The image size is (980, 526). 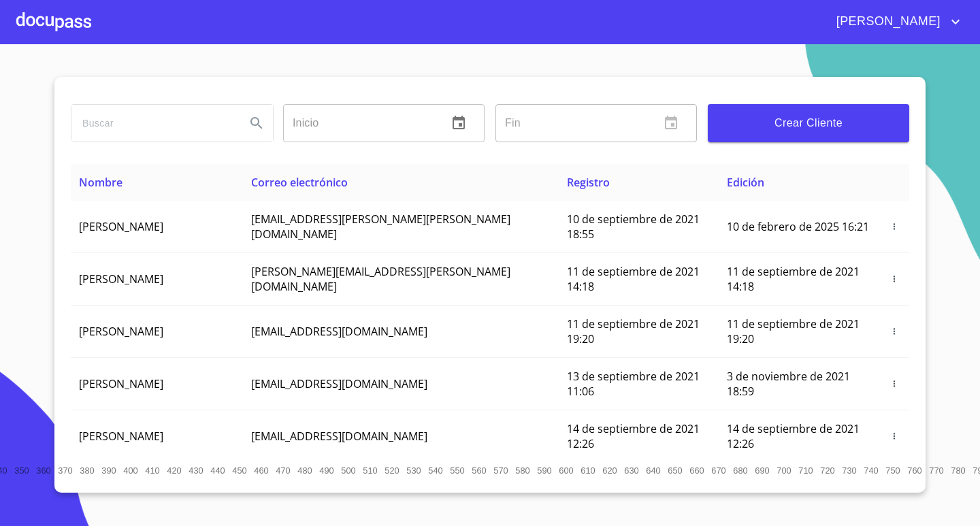 I want to click on span: Edición, so click(x=745, y=183).